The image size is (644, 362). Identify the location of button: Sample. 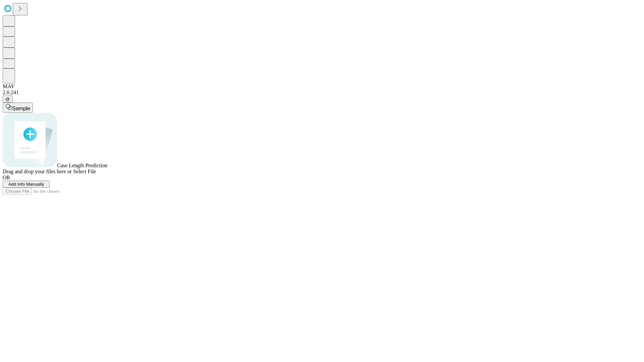
(18, 107).